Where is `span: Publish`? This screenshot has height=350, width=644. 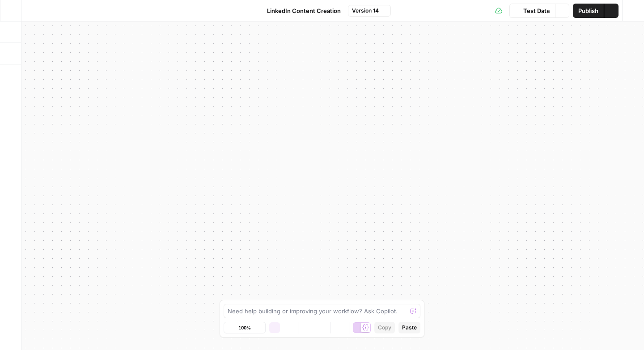
span: Publish is located at coordinates (589, 11).